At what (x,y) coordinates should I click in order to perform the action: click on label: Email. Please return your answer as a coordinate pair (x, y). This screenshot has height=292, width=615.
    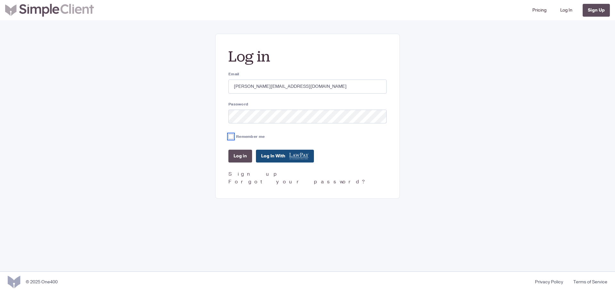
    Looking at the image, I should click on (308, 74).